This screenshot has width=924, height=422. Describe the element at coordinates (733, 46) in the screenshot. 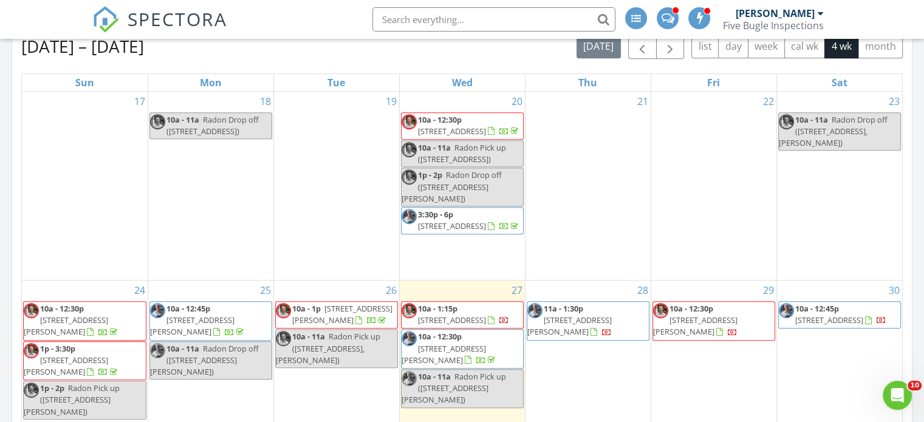

I see `button: day` at that location.